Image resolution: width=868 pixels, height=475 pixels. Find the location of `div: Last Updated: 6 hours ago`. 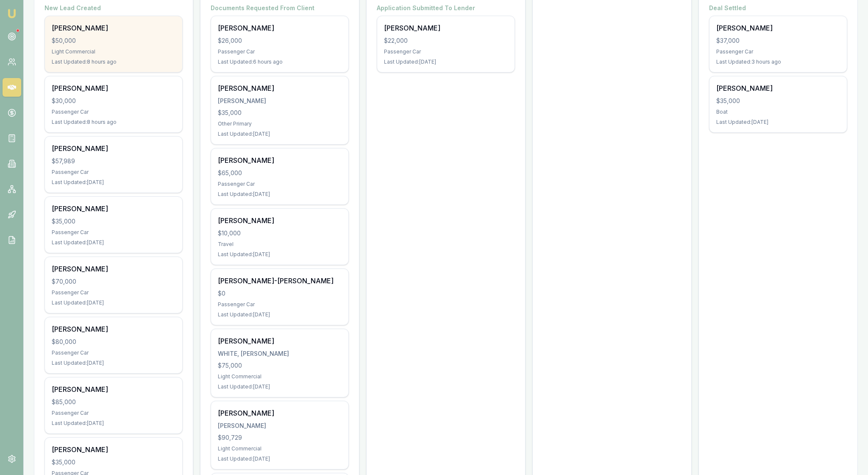

div: Last Updated: 6 hours ago is located at coordinates (280, 62).